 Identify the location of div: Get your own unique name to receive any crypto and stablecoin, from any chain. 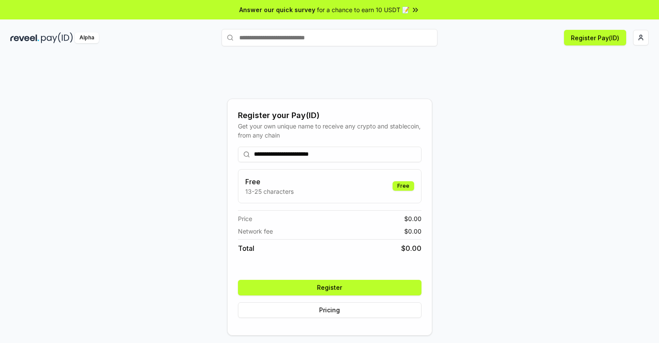
(330, 130).